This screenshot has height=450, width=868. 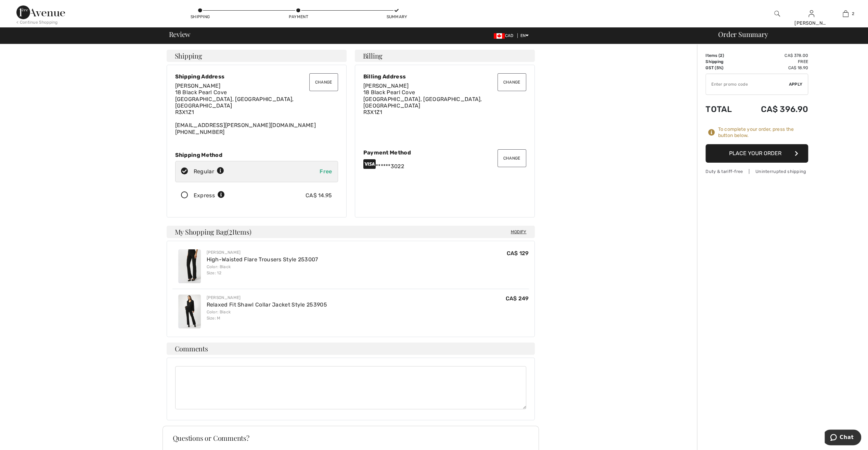 I want to click on span: Apply, so click(x=796, y=84).